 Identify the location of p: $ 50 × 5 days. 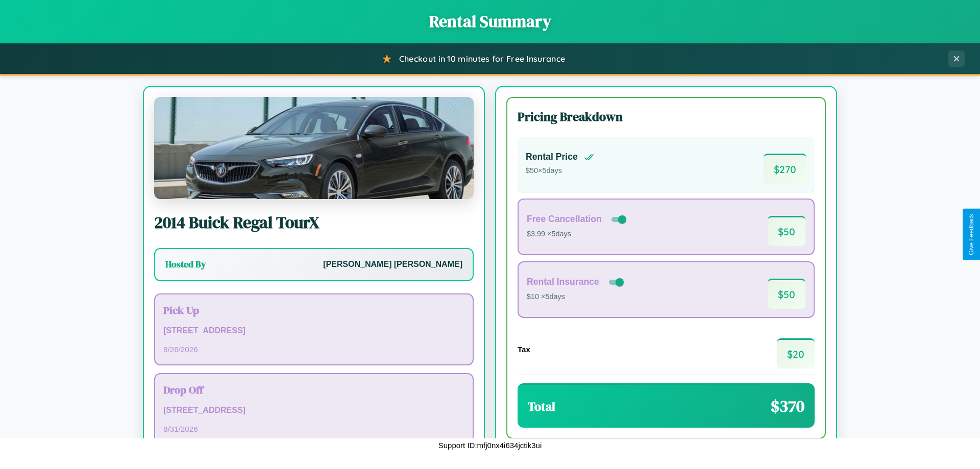
(559, 171).